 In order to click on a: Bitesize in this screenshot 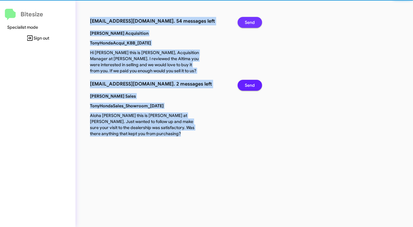, I will do `click(24, 14)`.